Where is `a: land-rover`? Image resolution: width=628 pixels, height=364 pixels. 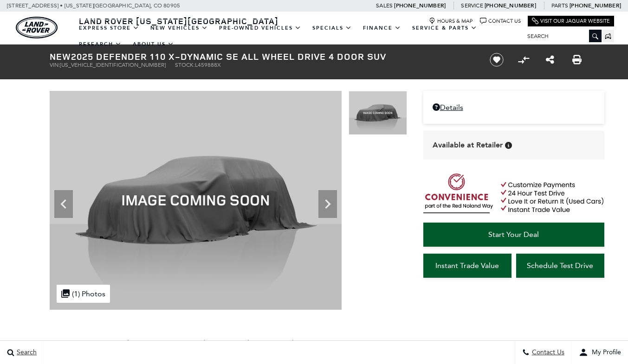 a: land-rover is located at coordinates (37, 27).